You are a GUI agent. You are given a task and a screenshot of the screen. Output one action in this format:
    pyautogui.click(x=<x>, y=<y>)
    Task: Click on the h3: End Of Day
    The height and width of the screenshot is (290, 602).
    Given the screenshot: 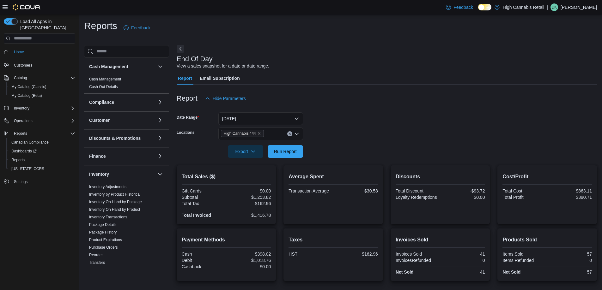 What is the action you would take?
    pyautogui.click(x=195, y=59)
    